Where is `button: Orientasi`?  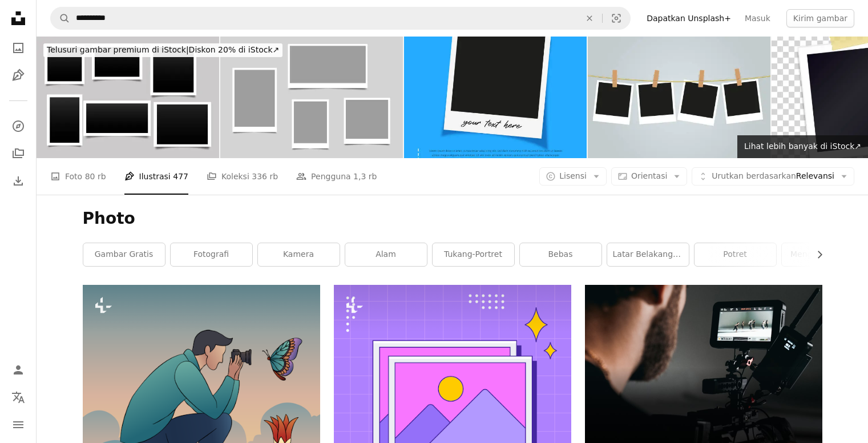 button: Orientasi is located at coordinates (649, 177).